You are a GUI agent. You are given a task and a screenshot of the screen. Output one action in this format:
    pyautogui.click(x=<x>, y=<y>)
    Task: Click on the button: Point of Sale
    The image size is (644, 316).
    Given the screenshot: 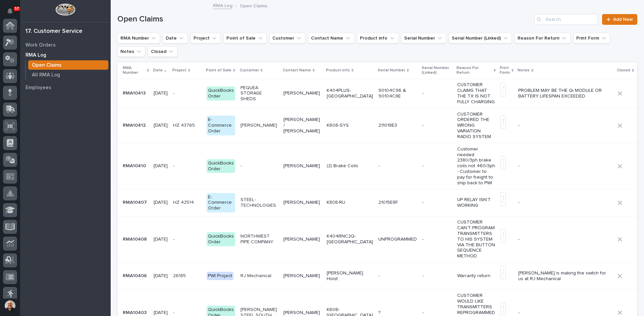 What is the action you would take?
    pyautogui.click(x=244, y=38)
    